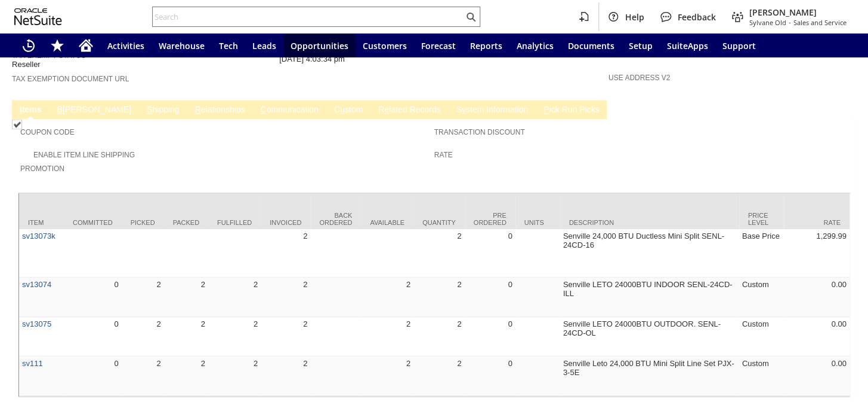 The image size is (868, 402). What do you see at coordinates (41, 221) in the screenshot?
I see `div: Item` at bounding box center [41, 221].